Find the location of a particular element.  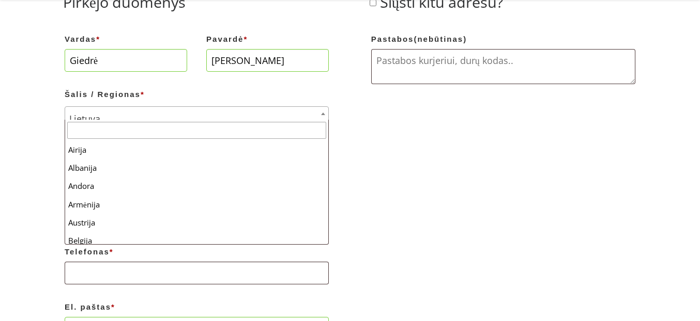

span: Lietuva is located at coordinates (196, 119).